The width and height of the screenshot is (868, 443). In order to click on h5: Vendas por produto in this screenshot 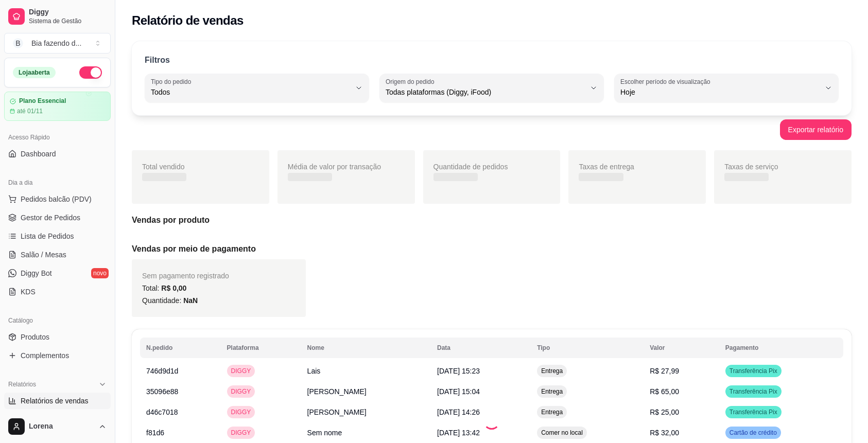, I will do `click(492, 221)`.